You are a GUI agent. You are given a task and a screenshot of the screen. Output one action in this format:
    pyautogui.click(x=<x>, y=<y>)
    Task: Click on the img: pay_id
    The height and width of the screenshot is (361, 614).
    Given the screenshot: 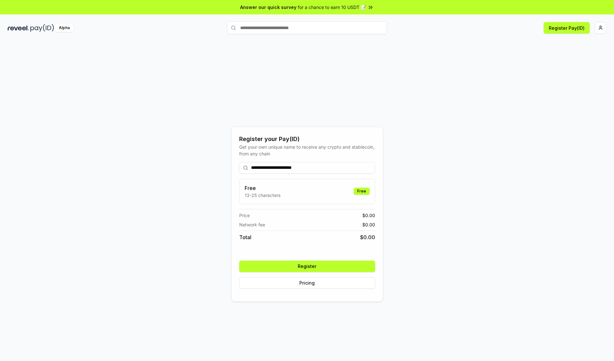 What is the action you would take?
    pyautogui.click(x=42, y=28)
    